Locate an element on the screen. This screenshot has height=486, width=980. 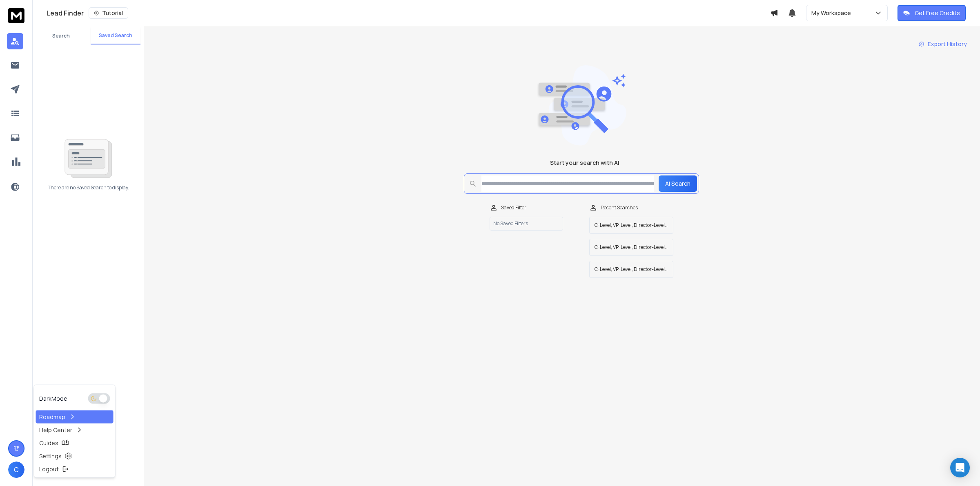
img: image is located at coordinates (581, 105).